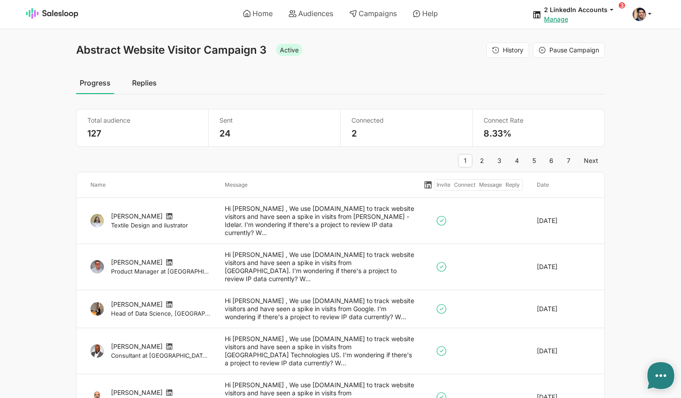 This screenshot has height=398, width=681. Describe the element at coordinates (583, 9) in the screenshot. I see `button: 2 LinkedIn Accounts` at that location.